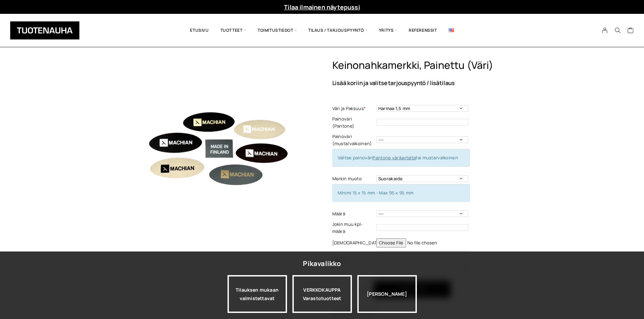 The image size is (644, 319). What do you see at coordinates (423, 31) in the screenshot?
I see `a: Referenssit` at bounding box center [423, 31].